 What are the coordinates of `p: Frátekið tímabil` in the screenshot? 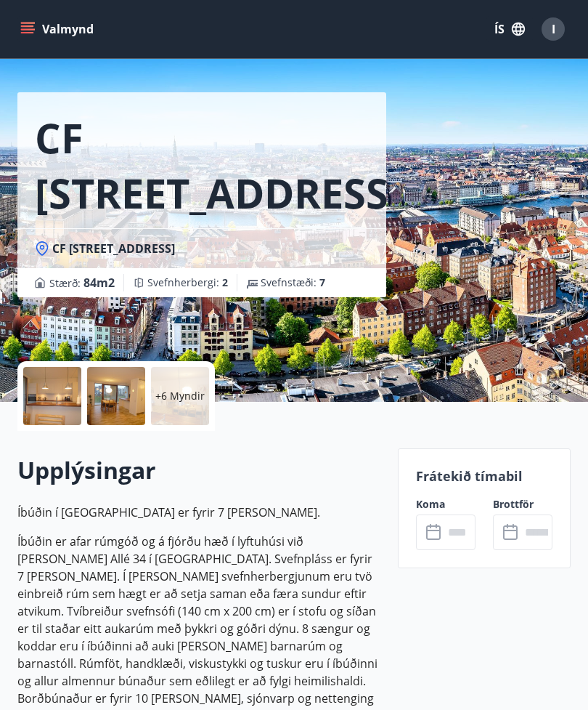 It's located at (485, 476).